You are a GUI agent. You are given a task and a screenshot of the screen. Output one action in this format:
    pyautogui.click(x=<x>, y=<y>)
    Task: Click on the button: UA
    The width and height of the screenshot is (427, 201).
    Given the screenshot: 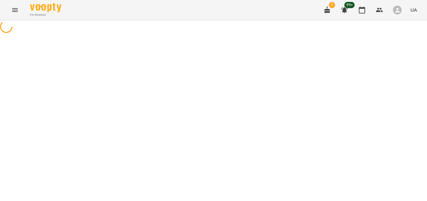 What is the action you would take?
    pyautogui.click(x=414, y=10)
    